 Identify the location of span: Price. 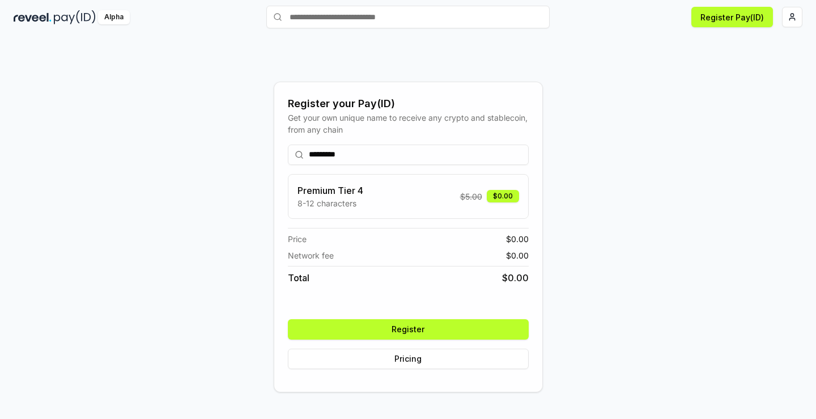
(297, 239).